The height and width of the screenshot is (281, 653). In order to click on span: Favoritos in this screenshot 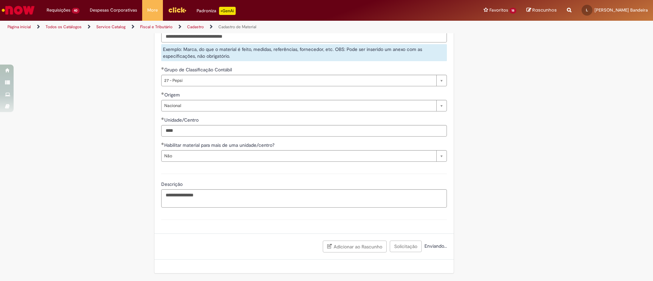, I will do `click(498, 10)`.